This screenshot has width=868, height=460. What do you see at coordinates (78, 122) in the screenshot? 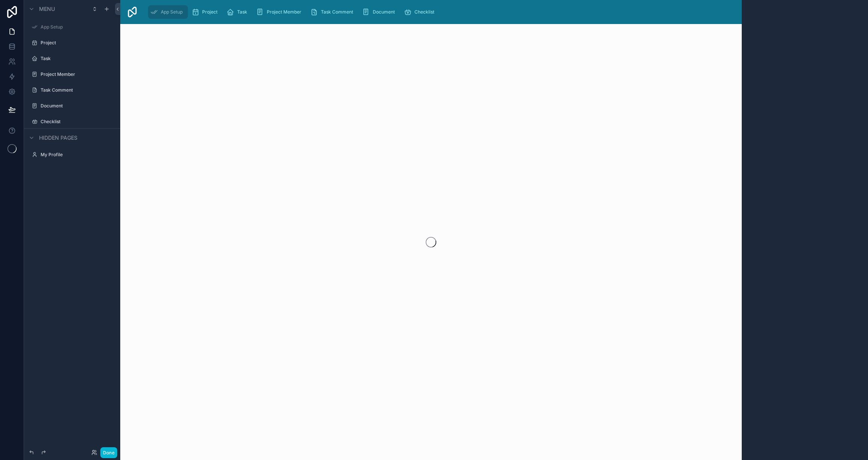
I see `label: Checklist` at bounding box center [78, 122].